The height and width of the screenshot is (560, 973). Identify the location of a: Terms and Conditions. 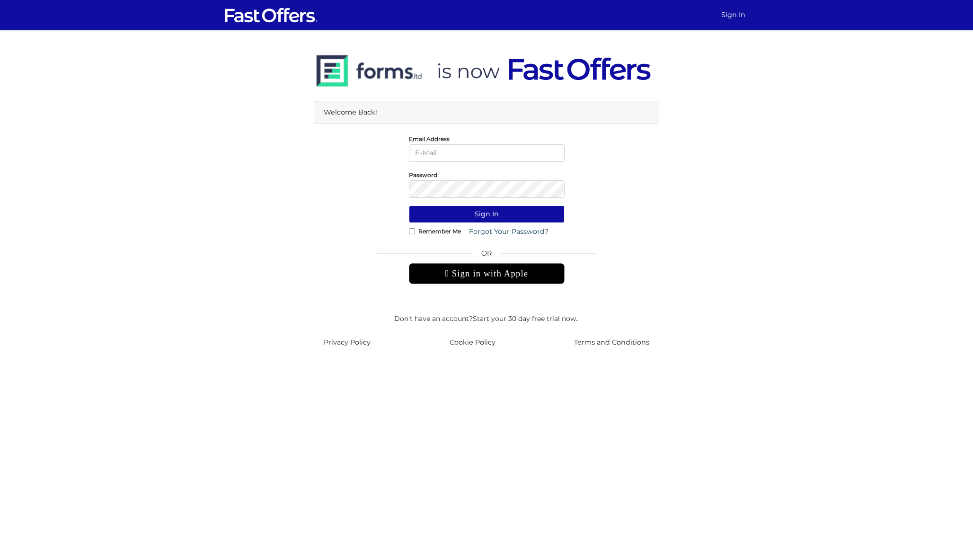
(612, 342).